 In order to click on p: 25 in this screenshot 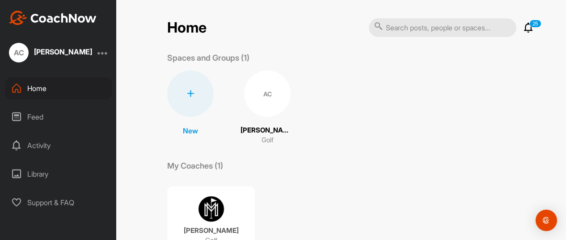, I will do `click(535, 24)`.